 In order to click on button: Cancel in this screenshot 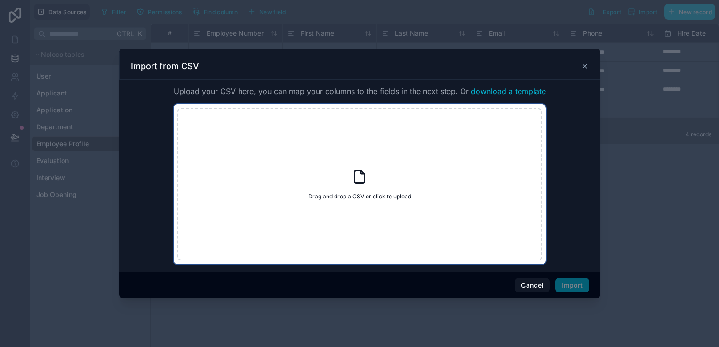, I will do `click(532, 286)`.